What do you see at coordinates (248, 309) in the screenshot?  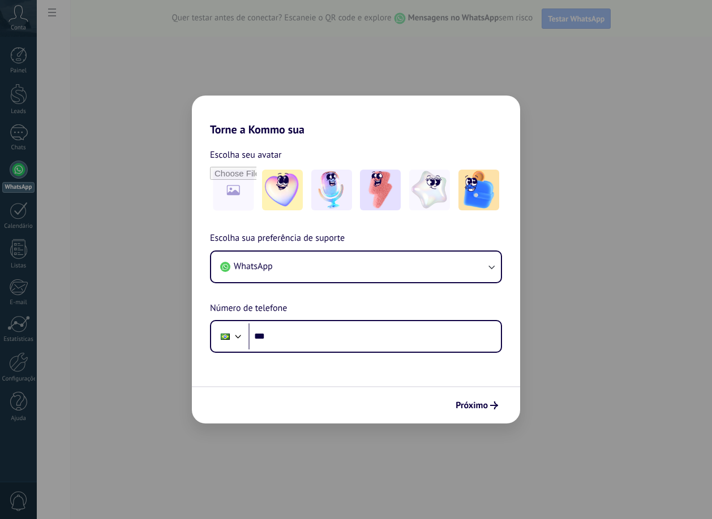 I see `span: Número de telefone` at bounding box center [248, 309].